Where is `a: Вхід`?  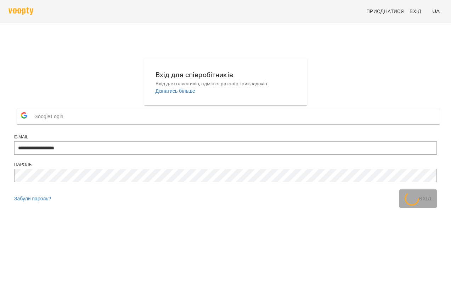 a: Вхід is located at coordinates (418, 11).